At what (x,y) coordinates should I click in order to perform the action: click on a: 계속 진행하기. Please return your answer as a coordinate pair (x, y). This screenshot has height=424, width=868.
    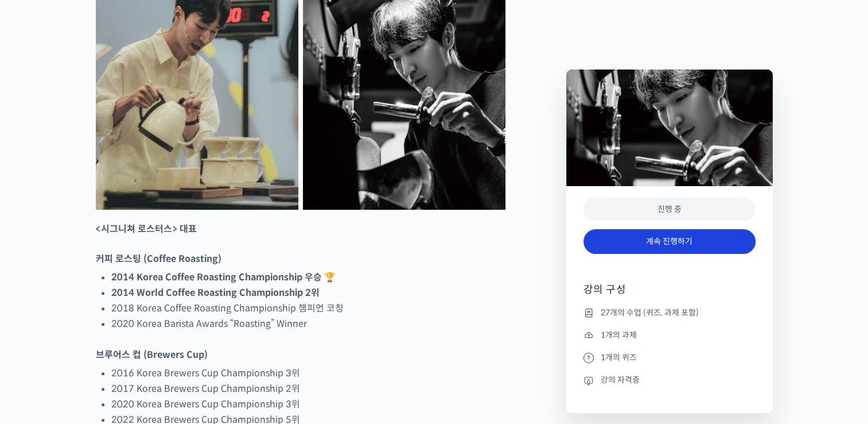
    Looking at the image, I should click on (669, 241).